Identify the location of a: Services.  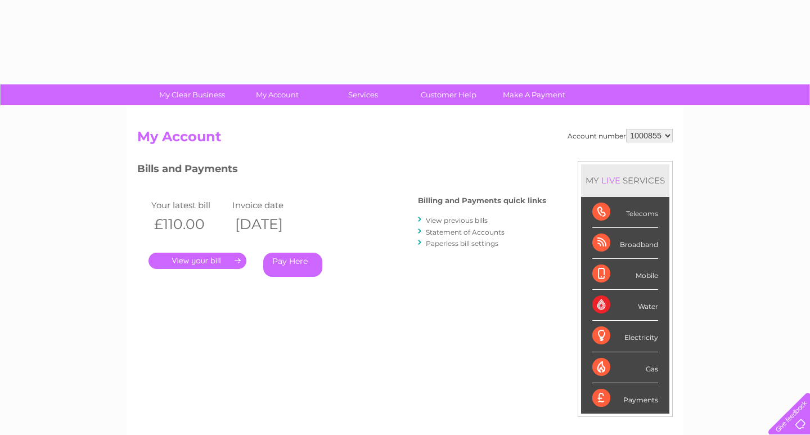
(363, 95).